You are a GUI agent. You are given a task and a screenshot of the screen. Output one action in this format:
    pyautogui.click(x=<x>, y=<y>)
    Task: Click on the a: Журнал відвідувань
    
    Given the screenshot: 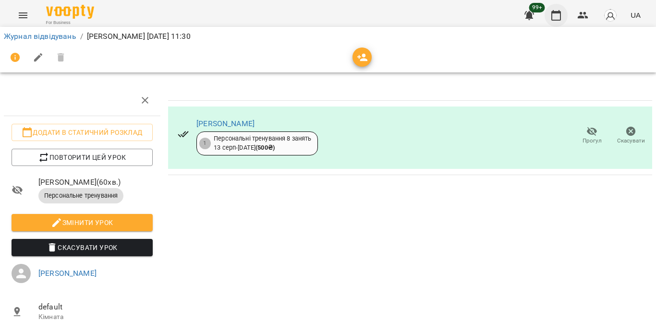 What is the action you would take?
    pyautogui.click(x=40, y=36)
    